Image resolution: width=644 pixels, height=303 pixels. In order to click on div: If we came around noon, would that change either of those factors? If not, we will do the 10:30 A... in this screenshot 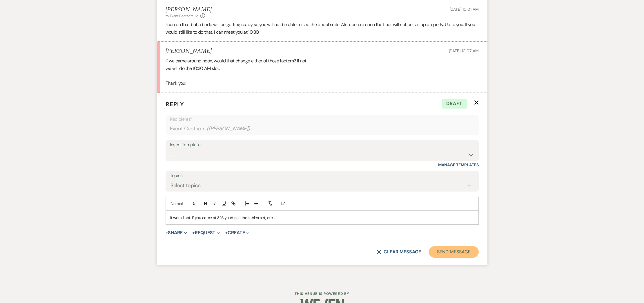, I will do `click(322, 72)`.